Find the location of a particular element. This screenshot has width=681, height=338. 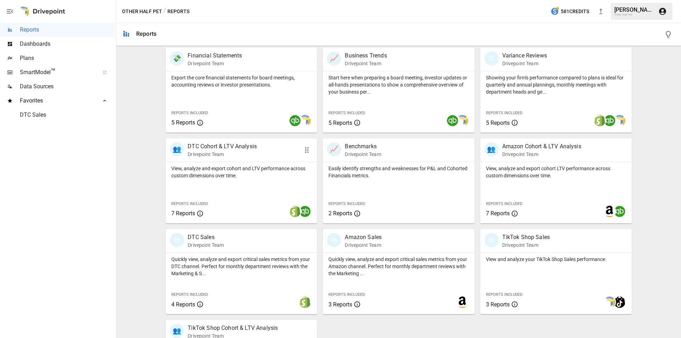

p: Financial Statements is located at coordinates (215, 56).